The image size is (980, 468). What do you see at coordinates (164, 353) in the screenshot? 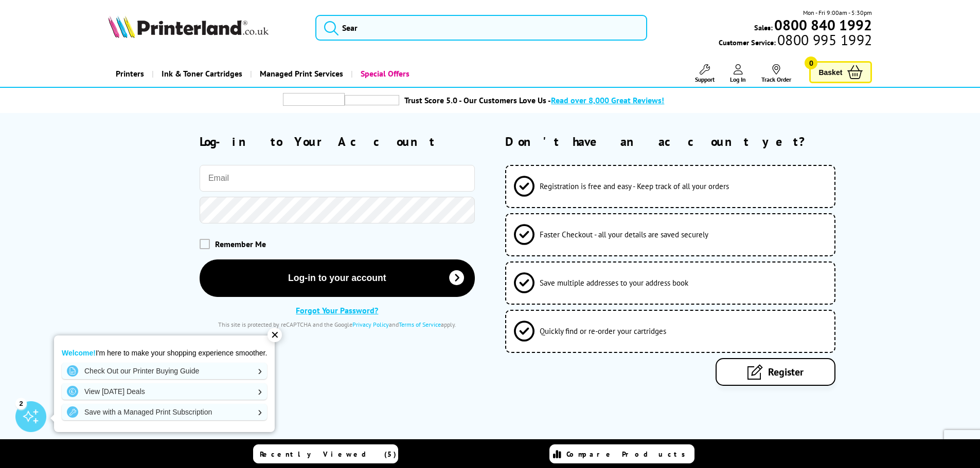
I see `p: I'm here to make your shopping experience smoother.` at bounding box center [164, 353].